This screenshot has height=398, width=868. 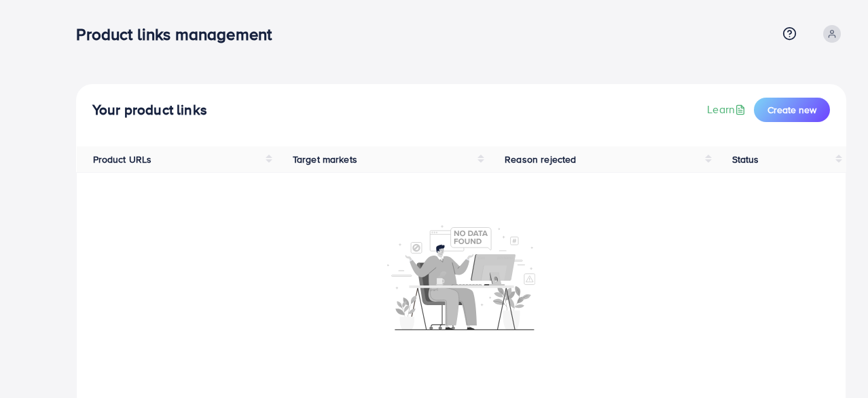 What do you see at coordinates (540, 159) in the screenshot?
I see `span: Reason rejected` at bounding box center [540, 159].